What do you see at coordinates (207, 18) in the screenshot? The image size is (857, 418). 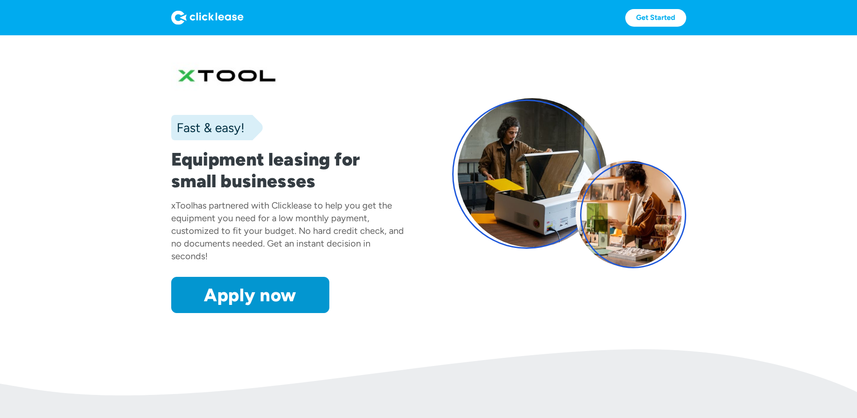 I see `img: Logo` at bounding box center [207, 18].